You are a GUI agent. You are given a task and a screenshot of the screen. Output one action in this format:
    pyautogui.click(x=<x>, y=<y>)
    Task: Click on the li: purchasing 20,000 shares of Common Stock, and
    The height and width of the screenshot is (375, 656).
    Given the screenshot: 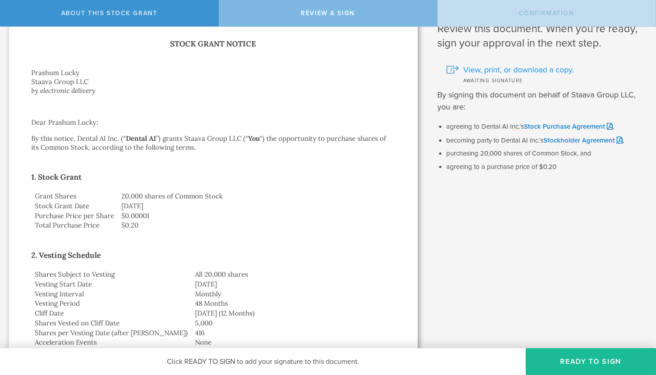 What is the action you would take?
    pyautogui.click(x=545, y=154)
    